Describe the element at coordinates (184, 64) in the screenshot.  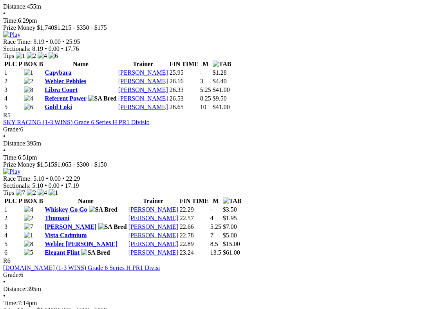
I see `th: FIN TIME` at that location.